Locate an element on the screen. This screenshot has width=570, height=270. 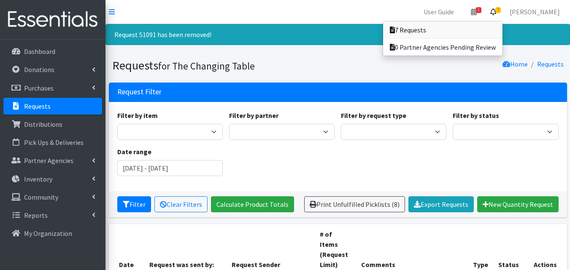
p: Dashboard is located at coordinates (40, 51).